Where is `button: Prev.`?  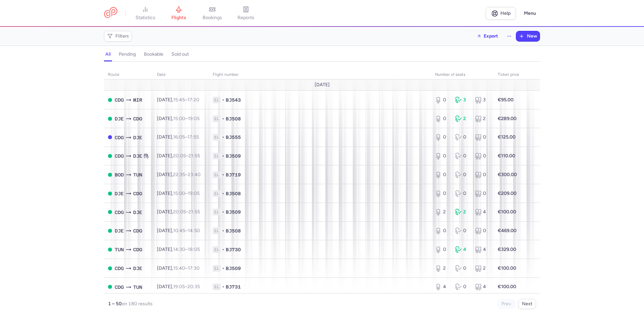 button: Prev. is located at coordinates (507, 305).